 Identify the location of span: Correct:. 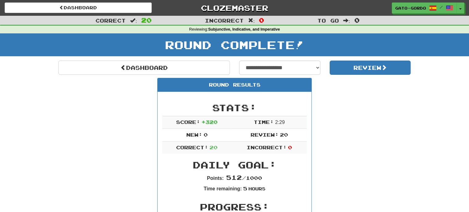
(192, 147).